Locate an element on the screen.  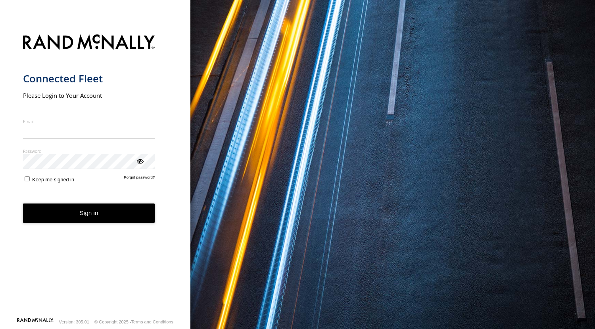
span: Keep me signed in is located at coordinates (53, 180).